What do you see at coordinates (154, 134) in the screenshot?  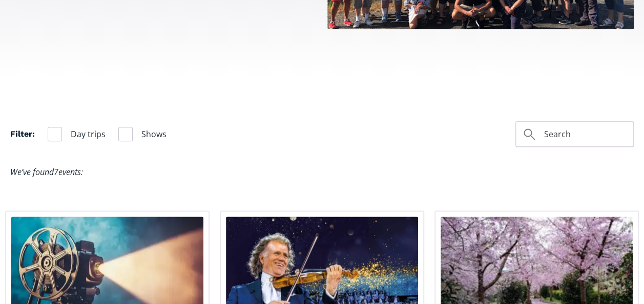 I see `span: Shows` at bounding box center [154, 134].